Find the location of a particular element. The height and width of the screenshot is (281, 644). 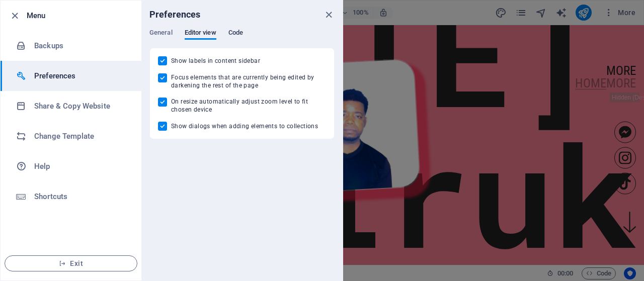

span: Exit is located at coordinates (71, 264).